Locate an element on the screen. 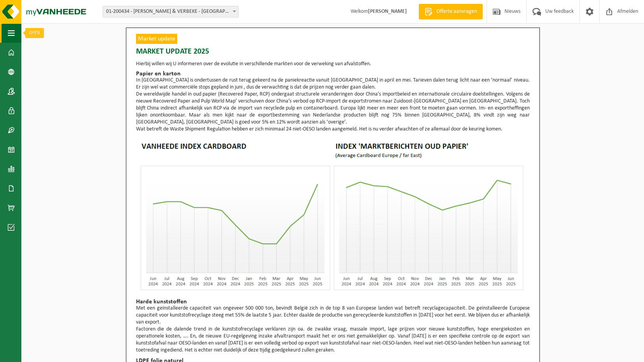 The image size is (644, 362). h2: Papier en karton is located at coordinates (332, 74).